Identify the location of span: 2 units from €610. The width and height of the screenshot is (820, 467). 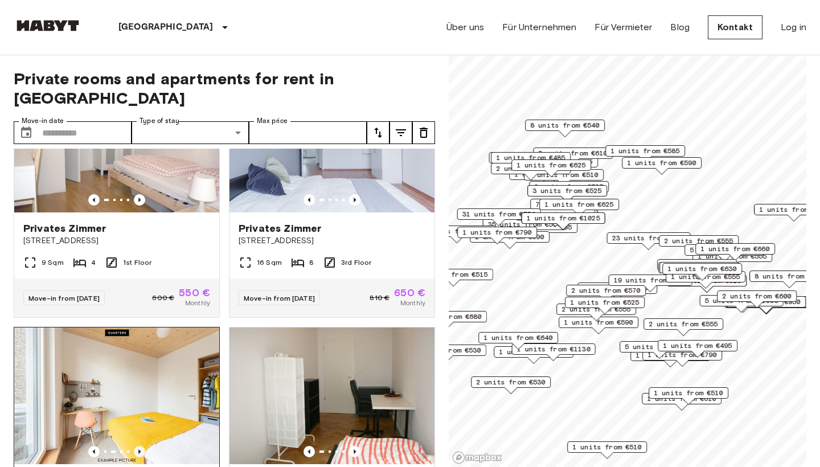
(573, 153).